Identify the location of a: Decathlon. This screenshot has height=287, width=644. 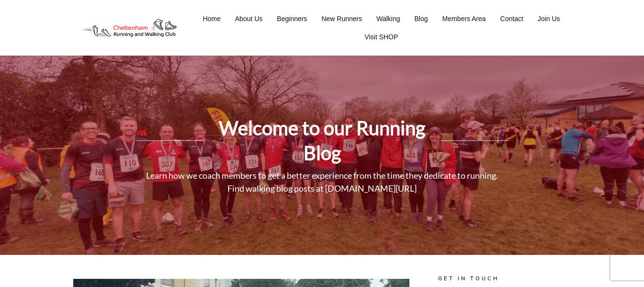
(129, 28).